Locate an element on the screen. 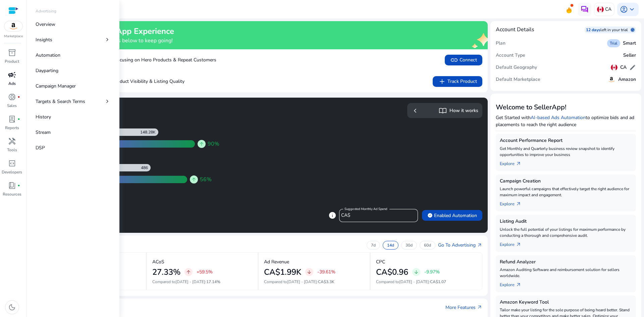  span: CA$3.3K is located at coordinates (326, 282).